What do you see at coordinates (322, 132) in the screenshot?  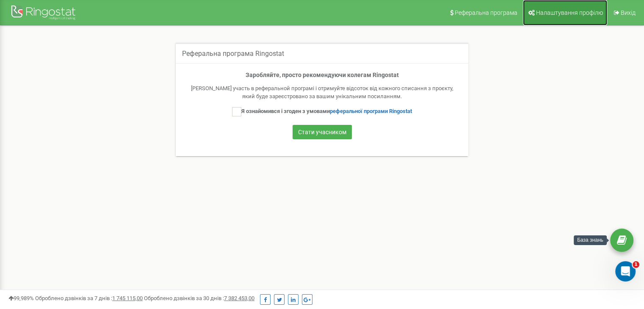 I see `button: Стати учасником` at bounding box center [322, 132].